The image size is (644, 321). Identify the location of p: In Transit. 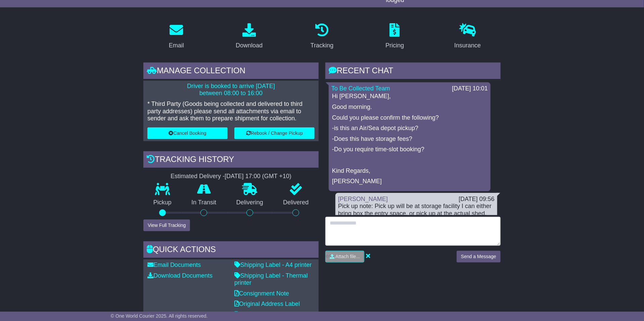
(204, 203).